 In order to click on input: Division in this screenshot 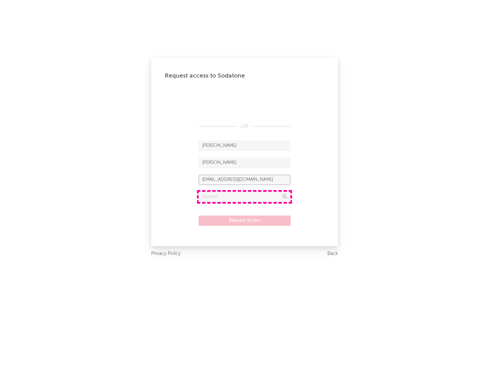, I will do `click(245, 197)`.